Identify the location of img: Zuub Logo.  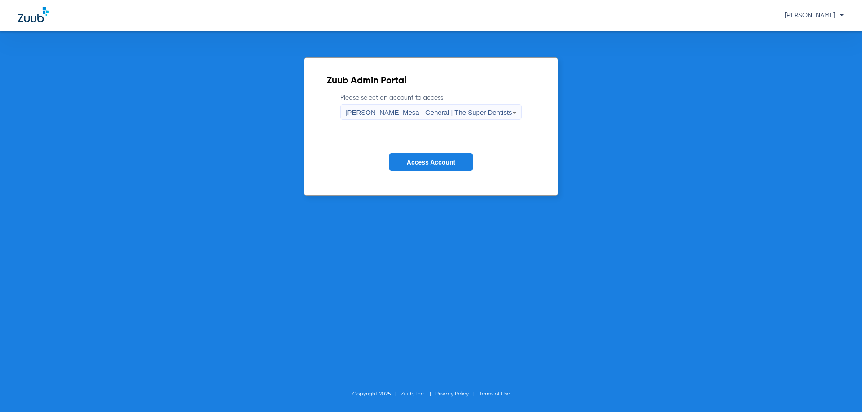
(33, 14).